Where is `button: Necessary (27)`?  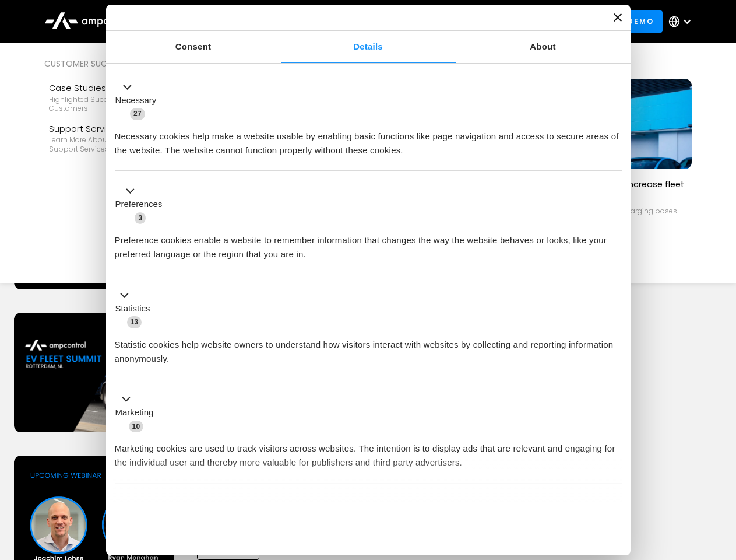
button: Necessary (27) is located at coordinates (139, 100).